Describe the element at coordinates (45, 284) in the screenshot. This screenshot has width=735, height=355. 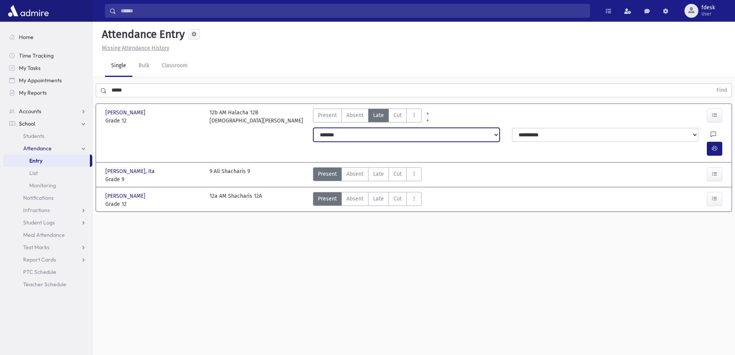
I see `span: Teacher Schedule` at that location.